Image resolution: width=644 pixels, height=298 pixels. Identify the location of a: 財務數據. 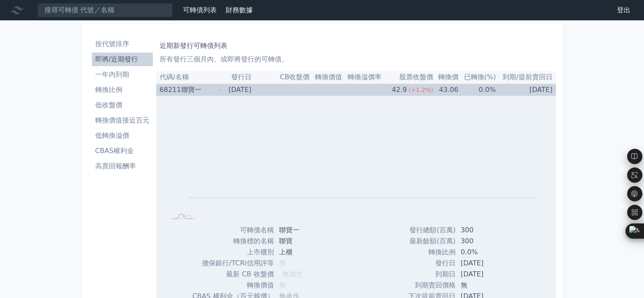
(240, 10).